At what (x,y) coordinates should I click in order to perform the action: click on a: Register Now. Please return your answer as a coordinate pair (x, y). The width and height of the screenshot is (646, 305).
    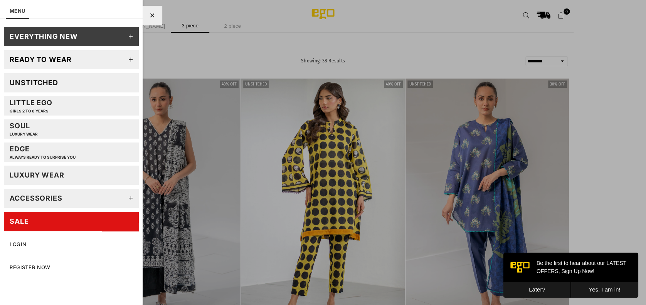
    Looking at the image, I should click on (71, 268).